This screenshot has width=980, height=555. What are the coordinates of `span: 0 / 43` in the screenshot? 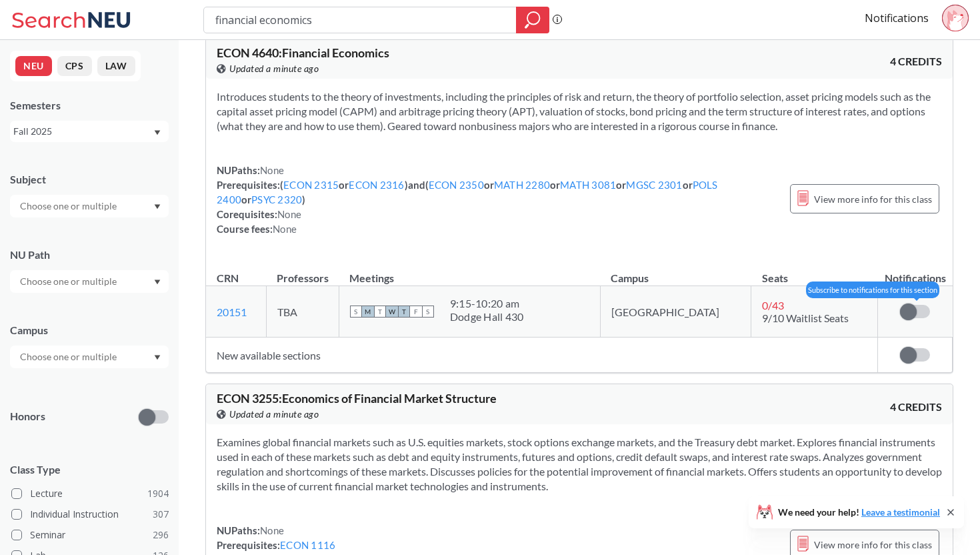 It's located at (773, 305).